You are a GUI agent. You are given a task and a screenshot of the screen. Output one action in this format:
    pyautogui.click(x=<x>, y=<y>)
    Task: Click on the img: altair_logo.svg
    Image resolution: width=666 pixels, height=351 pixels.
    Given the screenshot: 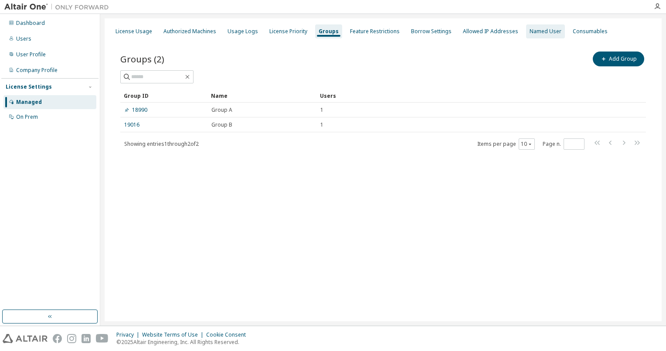 What is the action you would take?
    pyautogui.click(x=25, y=338)
    